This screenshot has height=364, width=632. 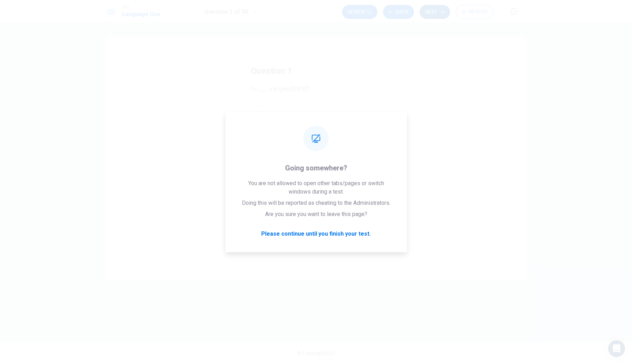 What do you see at coordinates (260, 183) in the screenshot?
I see `div: D` at bounding box center [260, 183].